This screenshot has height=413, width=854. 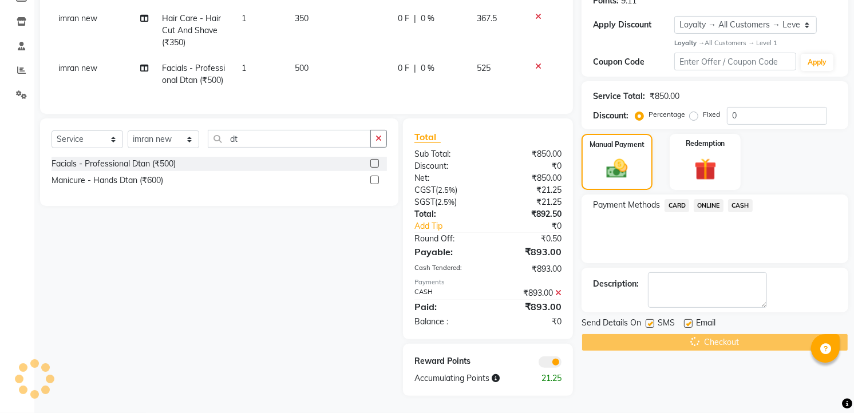 I want to click on div: Apply Discount, so click(x=634, y=25).